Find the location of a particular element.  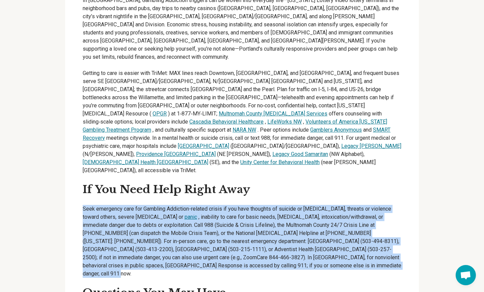

span: OPGR is located at coordinates (160, 113).